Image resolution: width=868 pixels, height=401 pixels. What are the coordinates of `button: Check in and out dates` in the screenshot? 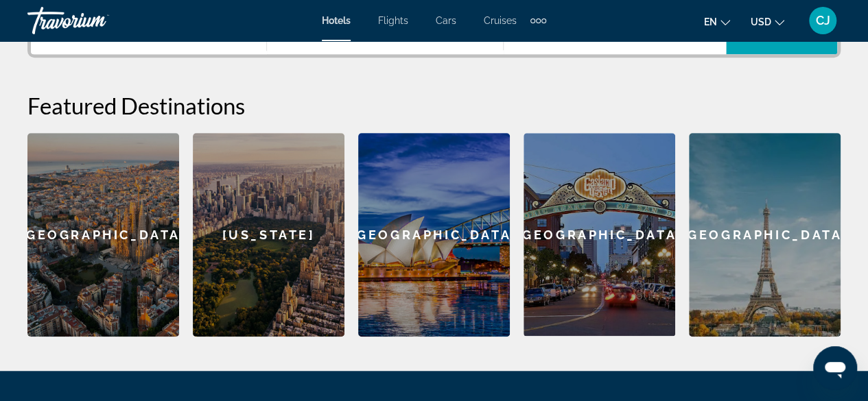 It's located at (385, 30).